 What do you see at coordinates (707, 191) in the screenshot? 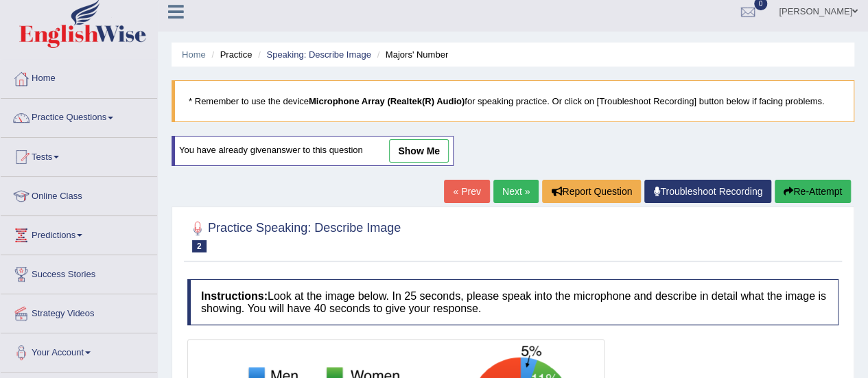
I see `a: Troubleshoot Recording` at bounding box center [707, 191].